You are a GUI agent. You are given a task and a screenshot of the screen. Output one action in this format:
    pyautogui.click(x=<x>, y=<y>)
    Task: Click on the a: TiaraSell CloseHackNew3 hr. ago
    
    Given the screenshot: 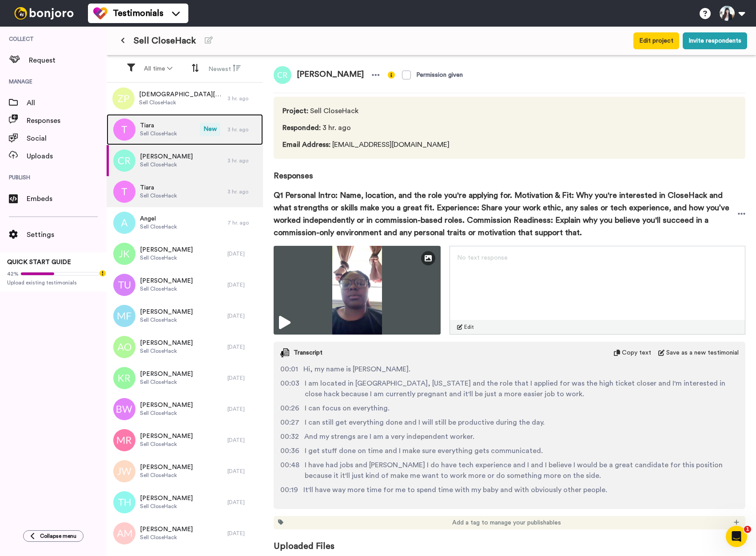 What is the action you would take?
    pyautogui.click(x=184, y=130)
    